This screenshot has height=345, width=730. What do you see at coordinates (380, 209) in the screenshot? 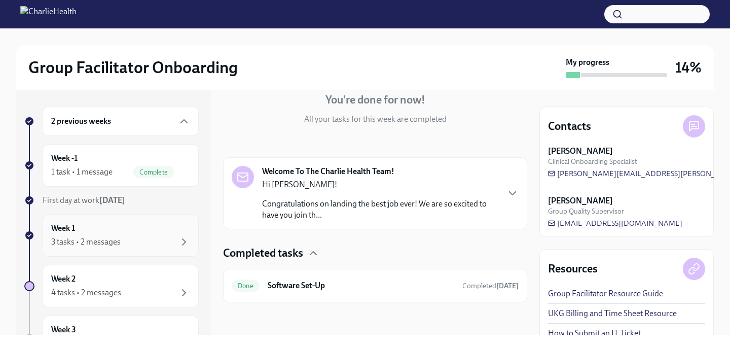
I see `p: Congratulations on landing the best job ever! We are so excited to have you join th...` at bounding box center [380, 209].